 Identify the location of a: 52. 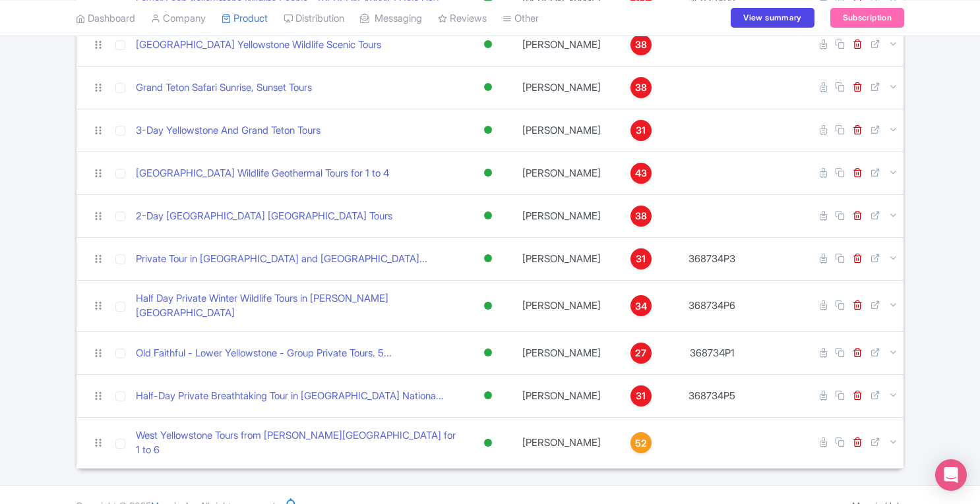
(641, 443).